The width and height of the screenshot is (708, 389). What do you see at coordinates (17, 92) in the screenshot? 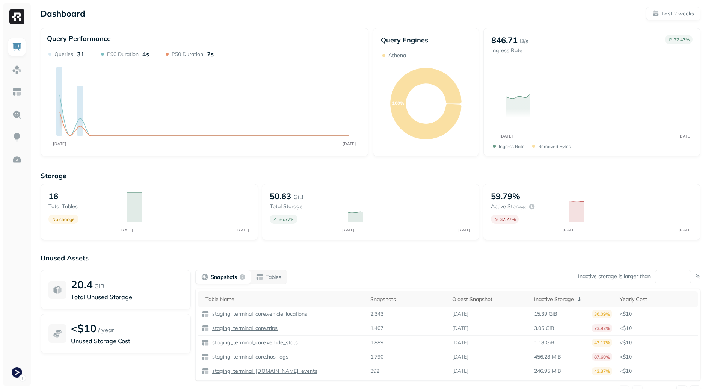
I see `img: Asset Explorer` at bounding box center [17, 92].